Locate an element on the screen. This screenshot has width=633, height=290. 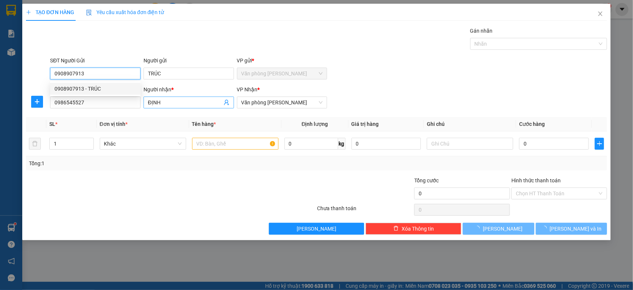
label: Gán nhãn is located at coordinates (481, 31).